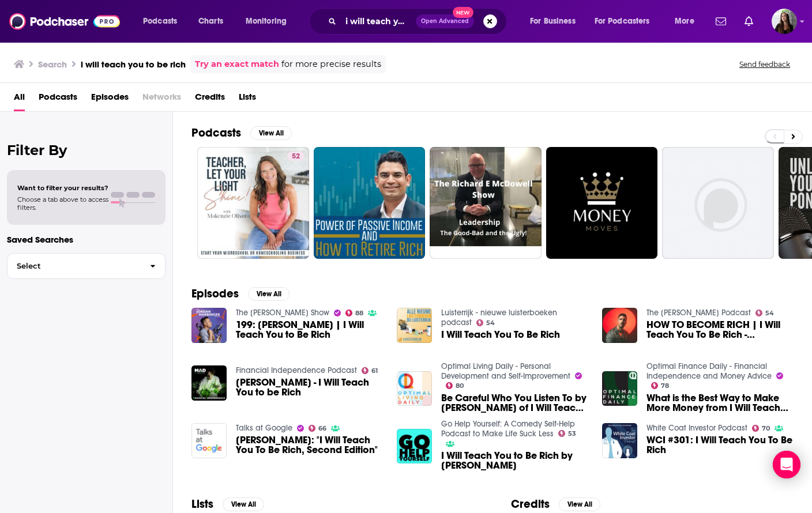  I want to click on a: 88, so click(355, 313).